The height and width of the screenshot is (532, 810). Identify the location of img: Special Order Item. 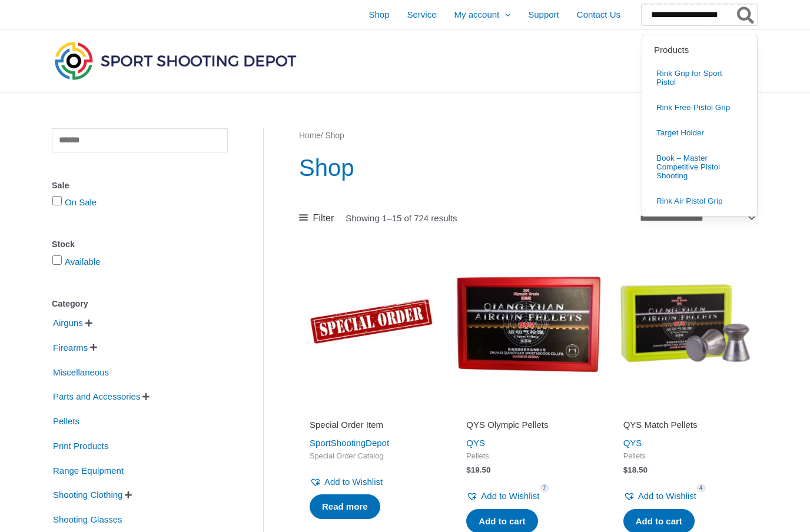
(371, 323).